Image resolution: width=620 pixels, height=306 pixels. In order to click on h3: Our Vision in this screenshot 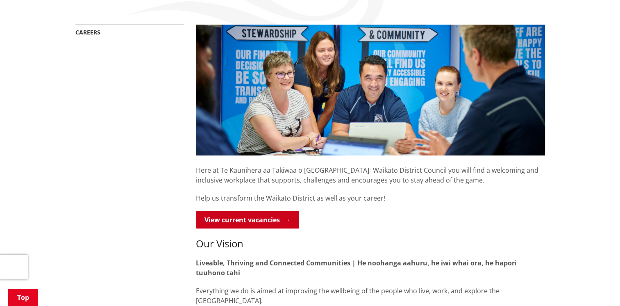, I will do `click(371, 243)`.